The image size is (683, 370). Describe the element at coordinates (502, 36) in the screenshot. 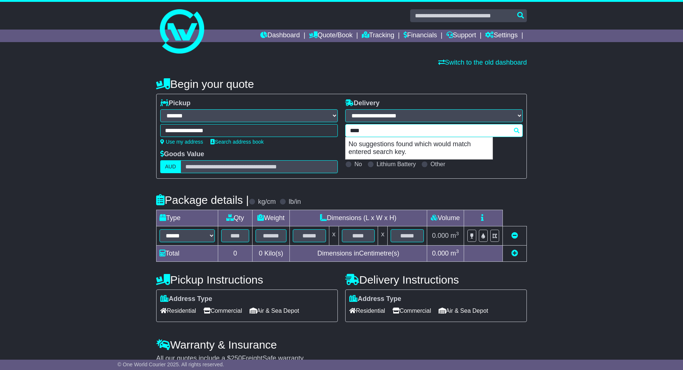

I see `a: Settings` at that location.